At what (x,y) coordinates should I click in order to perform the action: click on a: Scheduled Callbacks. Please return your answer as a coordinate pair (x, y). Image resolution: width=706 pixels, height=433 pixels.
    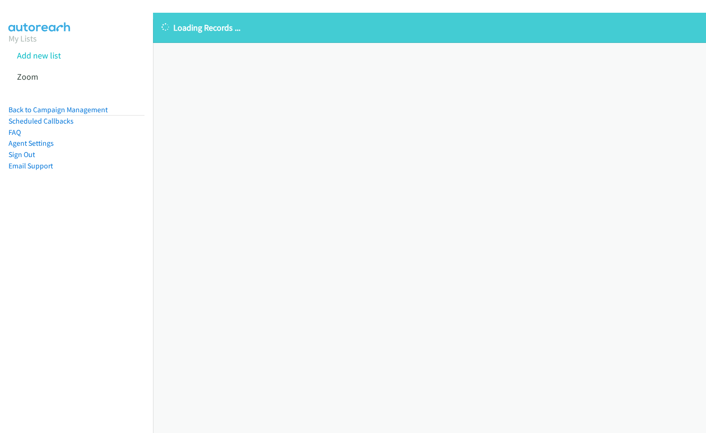
    Looking at the image, I should click on (41, 121).